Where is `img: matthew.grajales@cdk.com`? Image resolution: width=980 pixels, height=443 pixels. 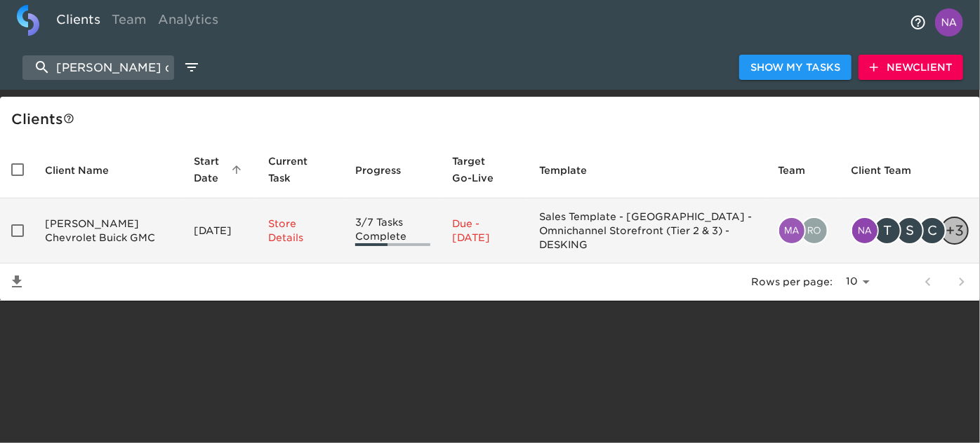
img: matthew.grajales@cdk.com is located at coordinates (791, 231).